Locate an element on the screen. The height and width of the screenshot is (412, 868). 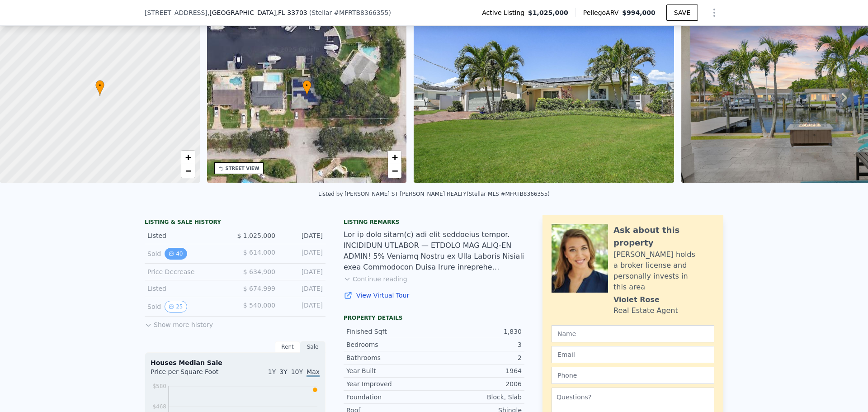
button: Show Options is located at coordinates (714, 13).